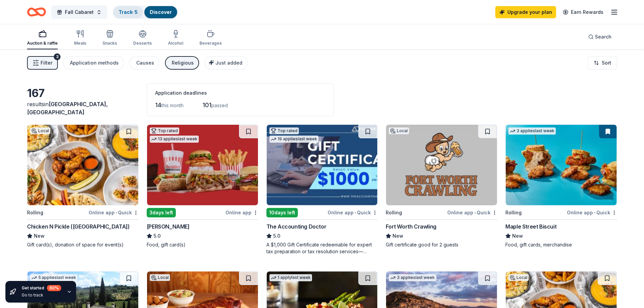  What do you see at coordinates (240, 93) in the screenshot?
I see `div: Application deadlines` at bounding box center [240, 93].